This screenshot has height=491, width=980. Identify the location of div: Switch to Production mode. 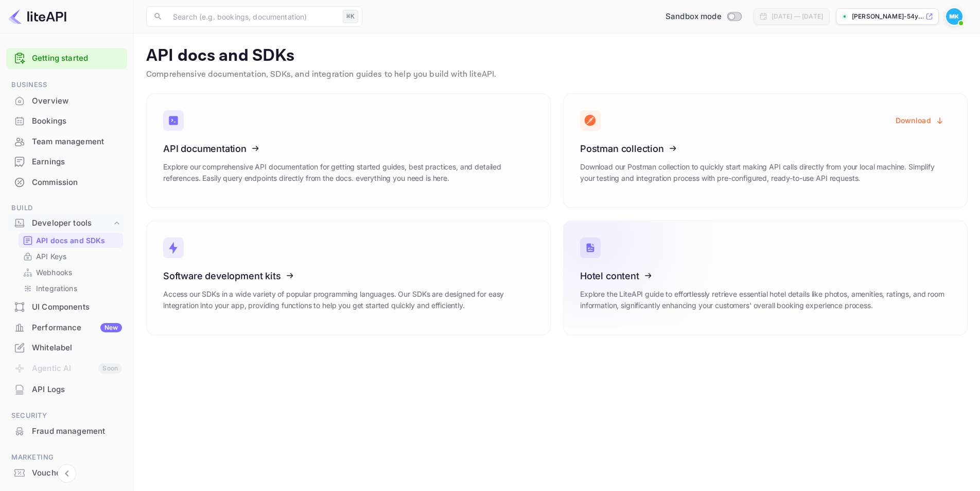
(703, 16).